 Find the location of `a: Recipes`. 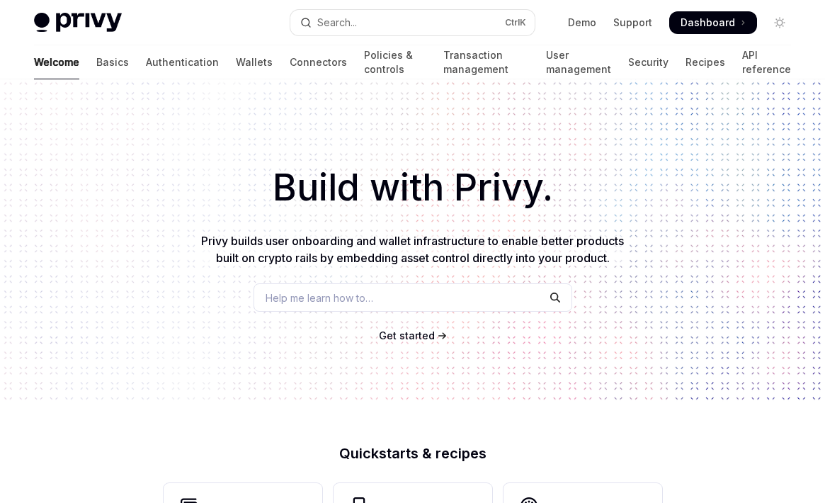

a: Recipes is located at coordinates (706, 62).